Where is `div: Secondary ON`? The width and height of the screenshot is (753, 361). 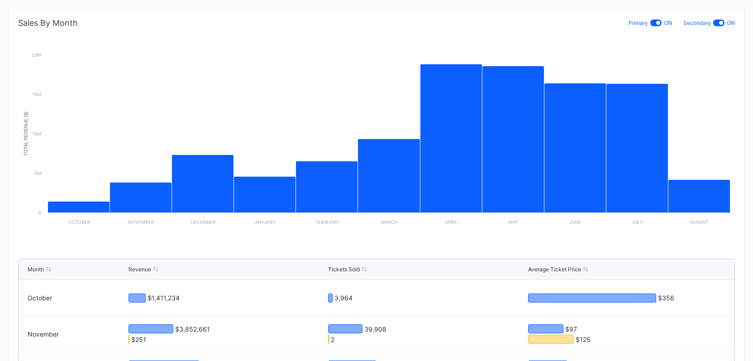
div: Secondary ON is located at coordinates (709, 23).